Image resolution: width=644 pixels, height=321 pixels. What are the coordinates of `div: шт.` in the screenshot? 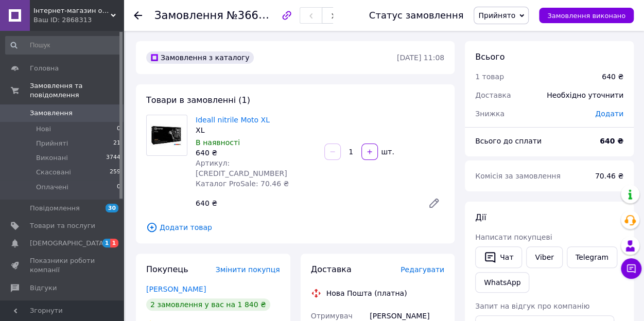 It's located at (387, 152).